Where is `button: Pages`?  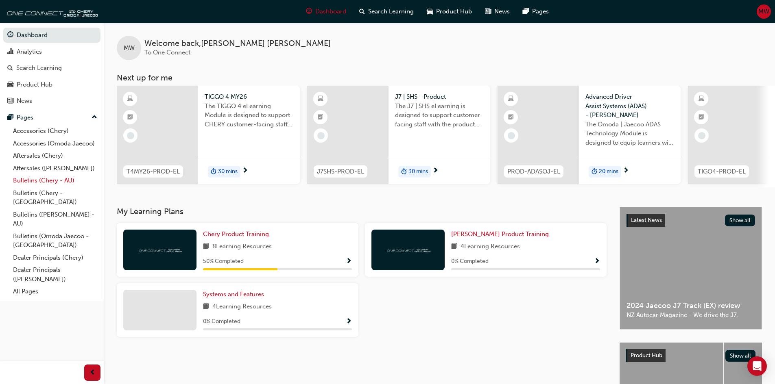
button: Pages is located at coordinates (52, 118).